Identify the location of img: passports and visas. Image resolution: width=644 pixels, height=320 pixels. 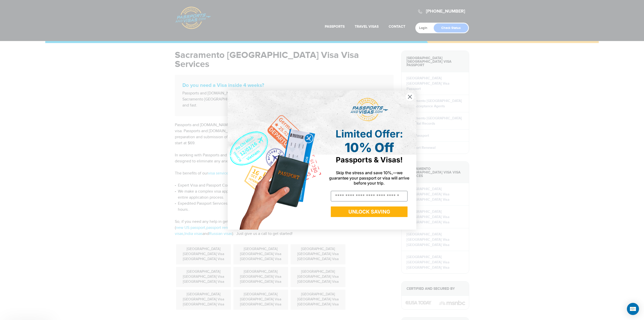
(370, 110).